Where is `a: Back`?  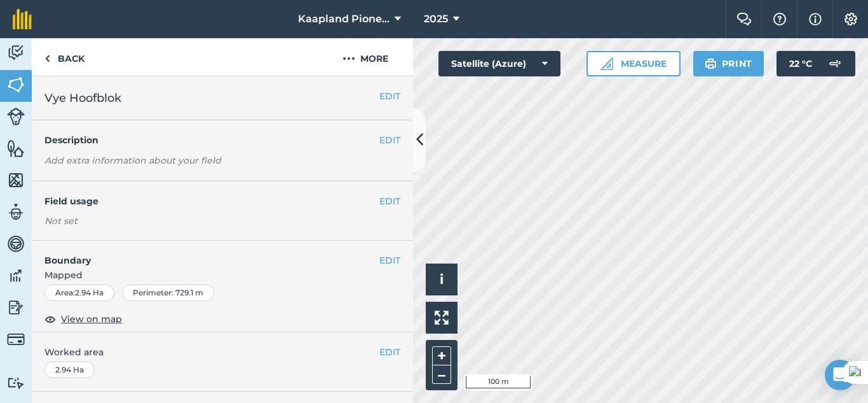
a: Back is located at coordinates (64, 56).